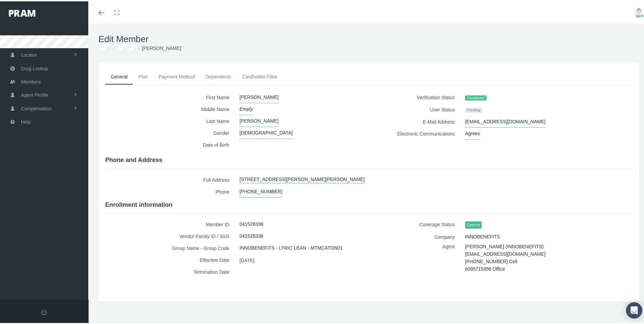 This screenshot has height=324, width=644. Describe the element at coordinates (170, 95) in the screenshot. I see `label: First Name` at that location.